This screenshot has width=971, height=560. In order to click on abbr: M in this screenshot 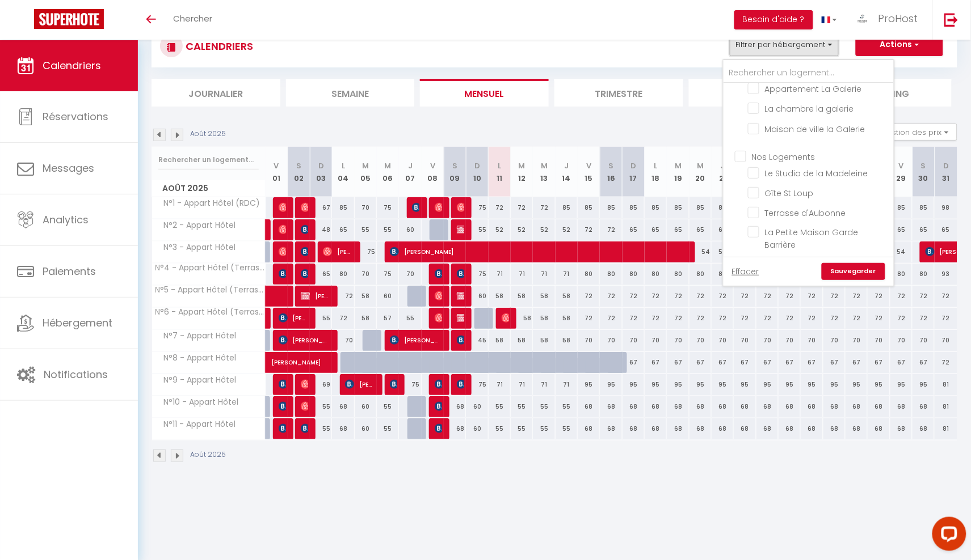, I will do `click(522, 165)`.